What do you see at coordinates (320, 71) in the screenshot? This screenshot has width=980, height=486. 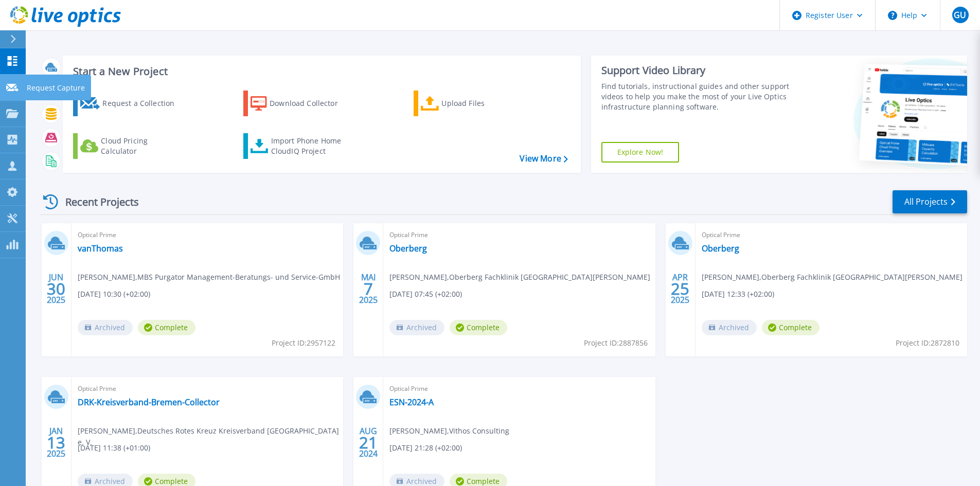 I see `h3: Start a New Project` at bounding box center [320, 71].